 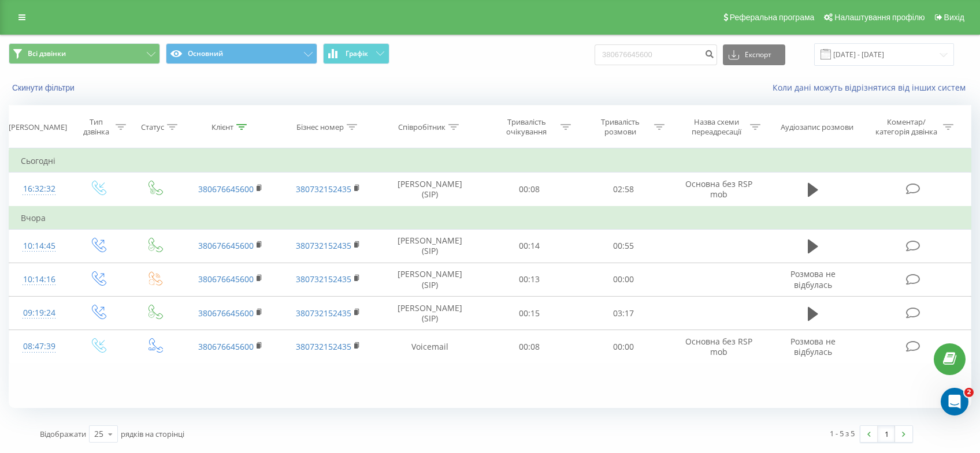 What do you see at coordinates (623, 314) in the screenshot?
I see `td: 03:17` at bounding box center [623, 314].